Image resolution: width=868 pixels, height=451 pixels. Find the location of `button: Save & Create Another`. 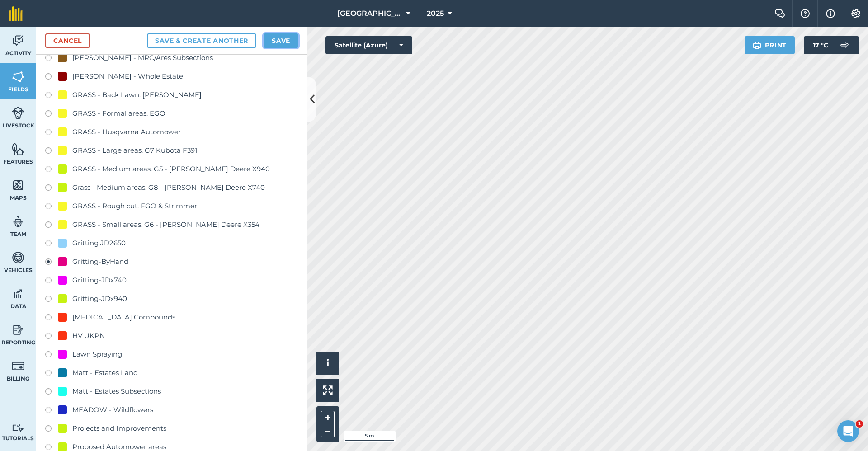

button: Save & Create Another is located at coordinates (202, 41).